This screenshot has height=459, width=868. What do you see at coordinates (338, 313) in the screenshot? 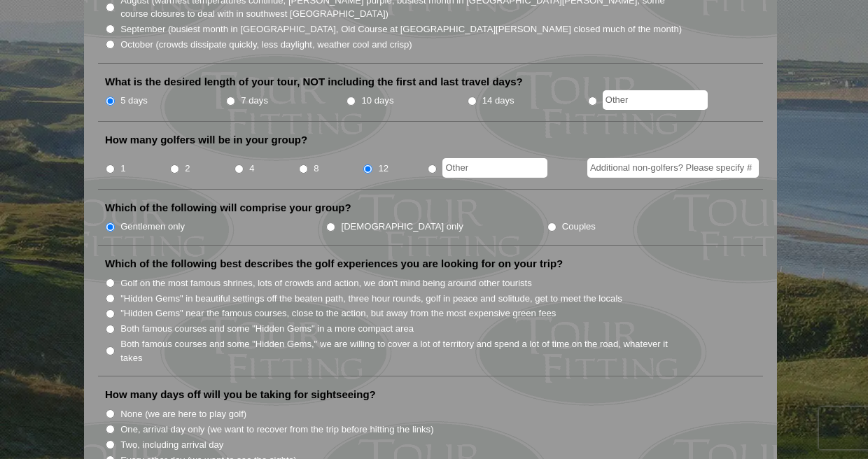
I see `label: "Hidden Gems" near the famous courses, close to the action, but away from the most expensive gree...` at bounding box center [338, 313].